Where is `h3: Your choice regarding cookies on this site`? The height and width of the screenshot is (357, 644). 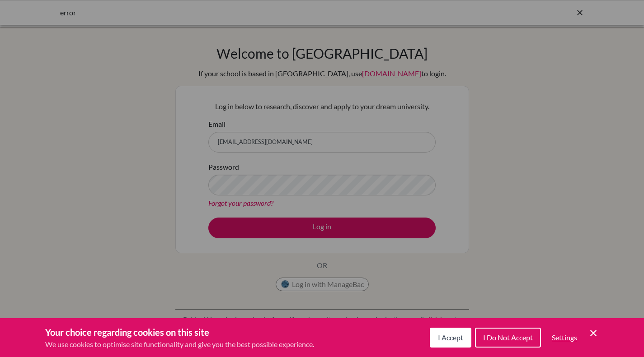
h3: Your choice regarding cookies on this site is located at coordinates (179, 333).